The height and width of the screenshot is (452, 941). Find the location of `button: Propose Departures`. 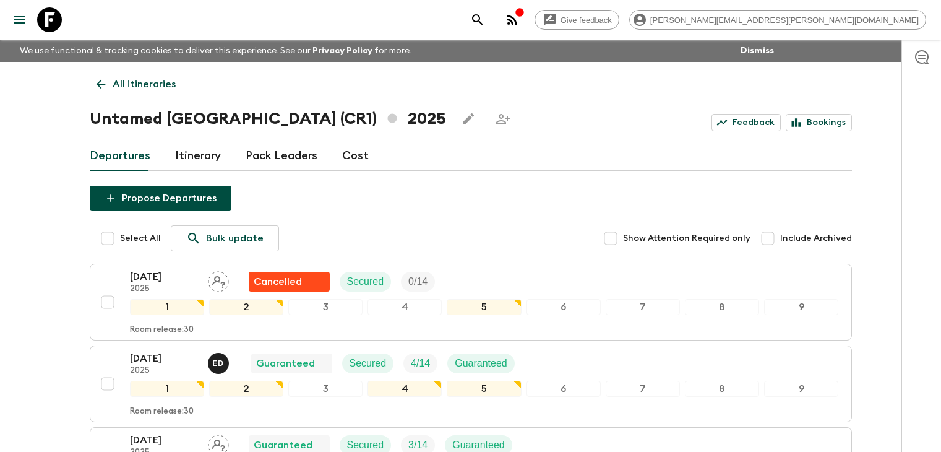

button: Propose Departures is located at coordinates (160, 198).